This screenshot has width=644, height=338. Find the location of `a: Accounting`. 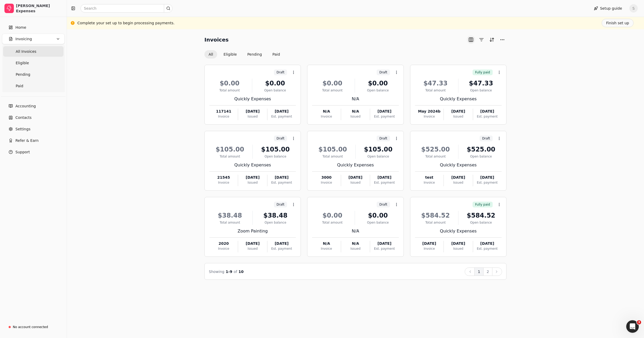

a: Accounting is located at coordinates (33, 106).